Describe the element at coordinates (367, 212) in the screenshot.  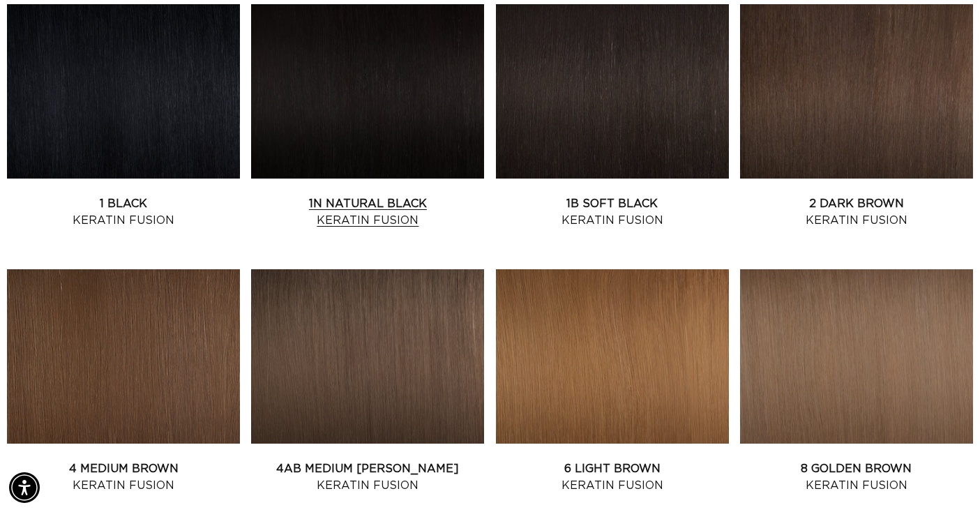
I see `a: 1N Natural Black Keratin Fusion` at that location.